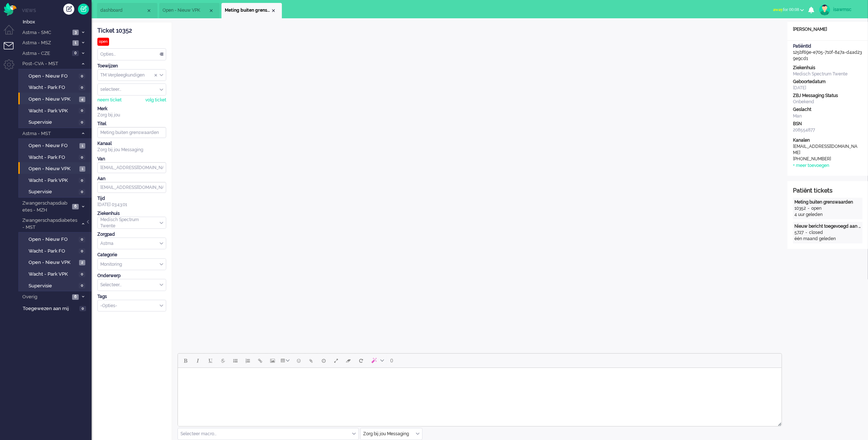 This screenshot has width=868, height=440. What do you see at coordinates (789, 10) in the screenshot?
I see `li: awayfor 00:08` at bounding box center [789, 10].